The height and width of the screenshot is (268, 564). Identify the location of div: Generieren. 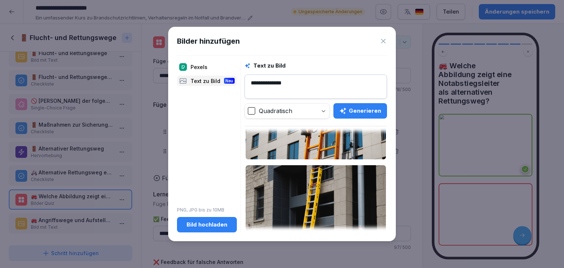
(360, 111).